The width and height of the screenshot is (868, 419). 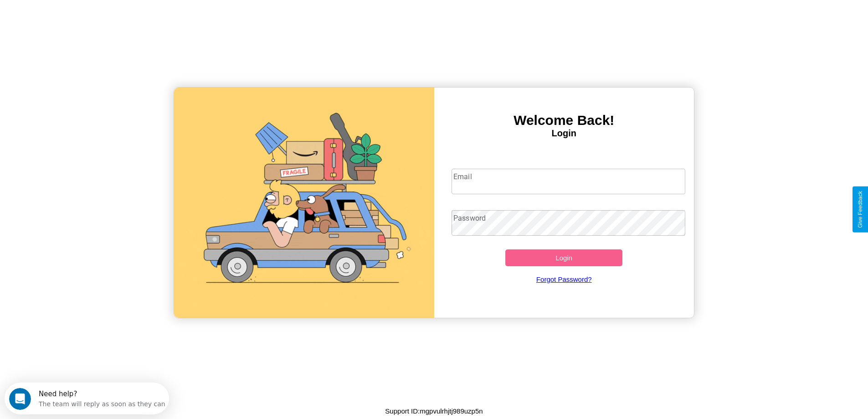 What do you see at coordinates (564, 258) in the screenshot?
I see `button: Login` at bounding box center [564, 258].